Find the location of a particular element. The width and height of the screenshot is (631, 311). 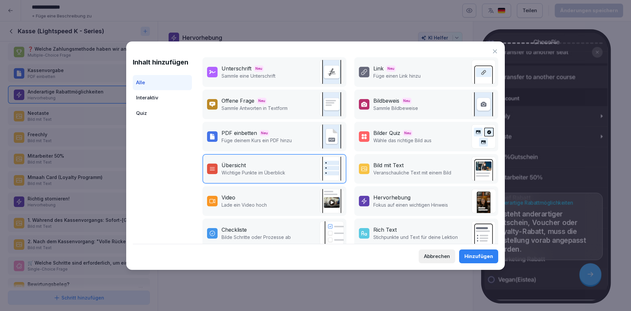

p: Wähle das richtige Bild aus is located at coordinates (402, 140).